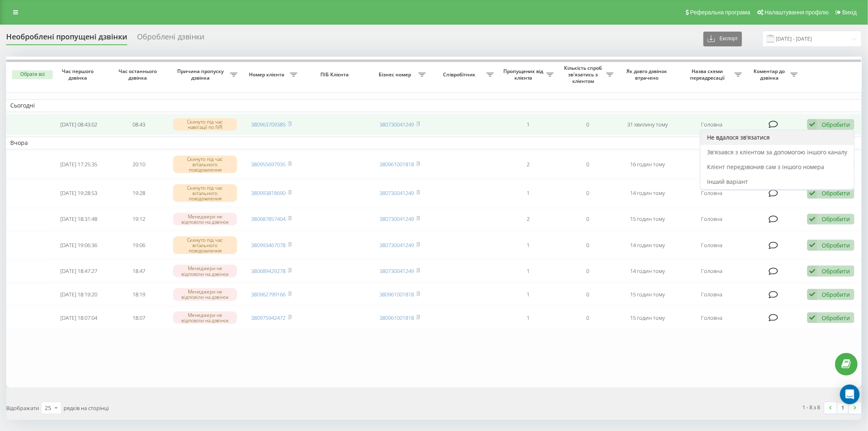  I want to click on div: Open Intercom Messenger, so click(850, 394).